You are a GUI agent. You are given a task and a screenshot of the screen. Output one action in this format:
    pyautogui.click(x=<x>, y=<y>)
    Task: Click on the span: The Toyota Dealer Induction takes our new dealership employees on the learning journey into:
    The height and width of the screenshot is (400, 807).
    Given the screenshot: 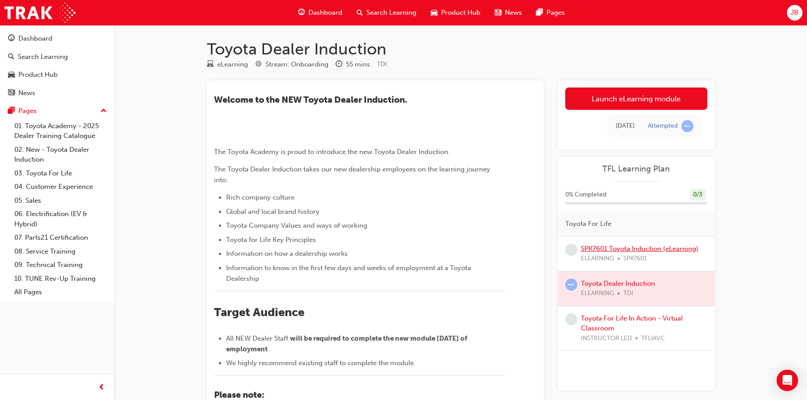 What is the action you would take?
    pyautogui.click(x=353, y=175)
    